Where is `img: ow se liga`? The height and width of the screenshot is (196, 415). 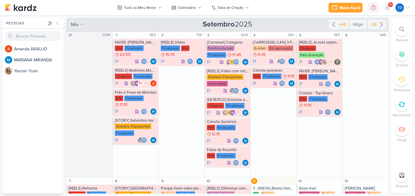
img: ow se liga is located at coordinates (141, 83).